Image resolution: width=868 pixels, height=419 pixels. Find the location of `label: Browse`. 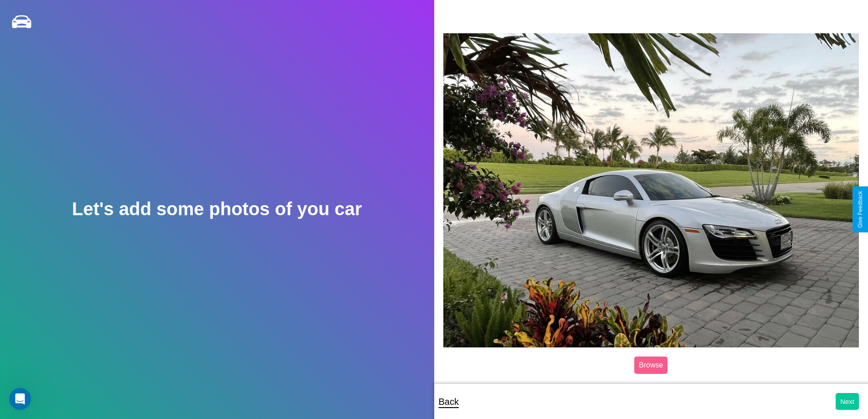

label: Browse is located at coordinates (651, 365).